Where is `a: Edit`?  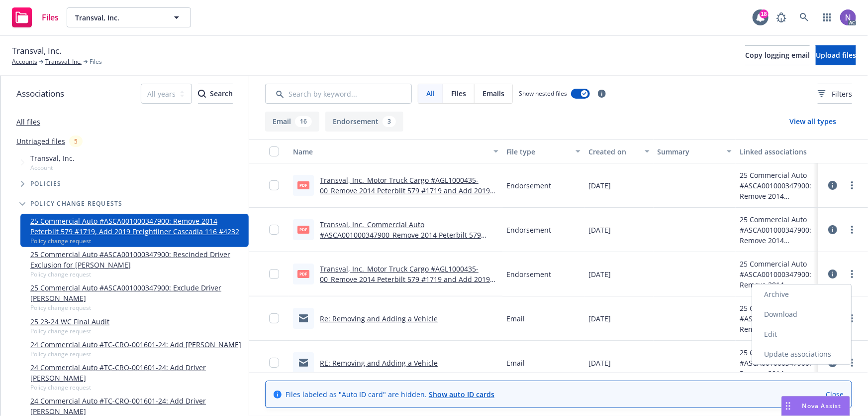
a: Edit is located at coordinates (802, 334).